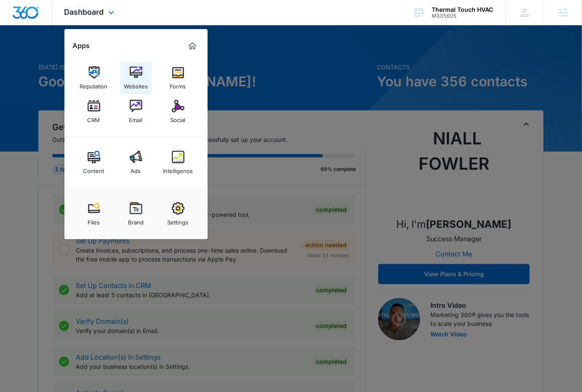 This screenshot has height=392, width=582. What do you see at coordinates (84, 12) in the screenshot?
I see `span: Dashboard` at bounding box center [84, 12].